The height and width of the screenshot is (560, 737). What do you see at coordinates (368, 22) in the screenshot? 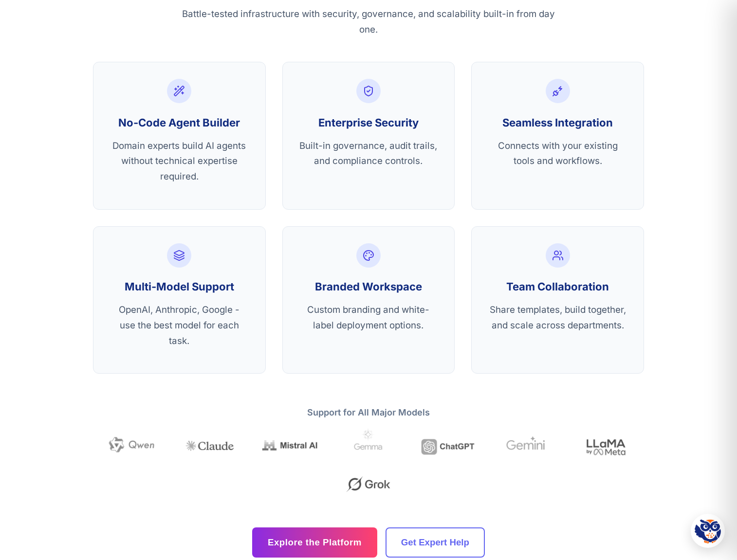
I see `p: Battle-tested infrastructure with security, governance, and scalability built-in from day one.` at bounding box center [368, 22].